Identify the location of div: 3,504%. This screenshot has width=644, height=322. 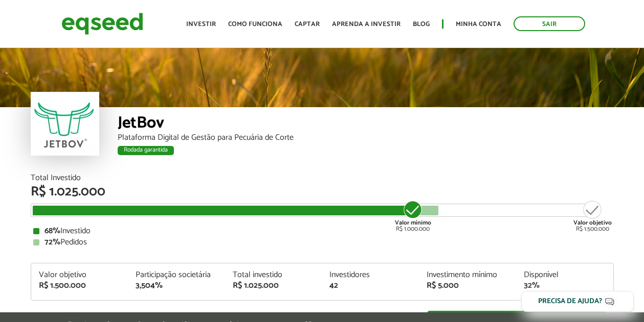
(176, 286).